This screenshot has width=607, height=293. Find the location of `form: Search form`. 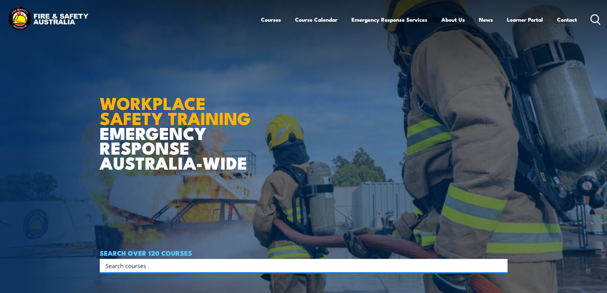

form: Search form is located at coordinates (301, 265).